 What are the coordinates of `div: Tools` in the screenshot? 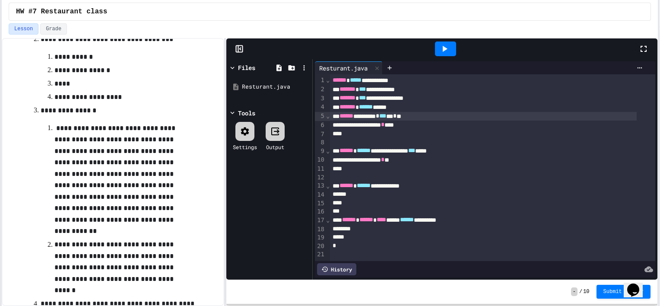 It's located at (247, 113).